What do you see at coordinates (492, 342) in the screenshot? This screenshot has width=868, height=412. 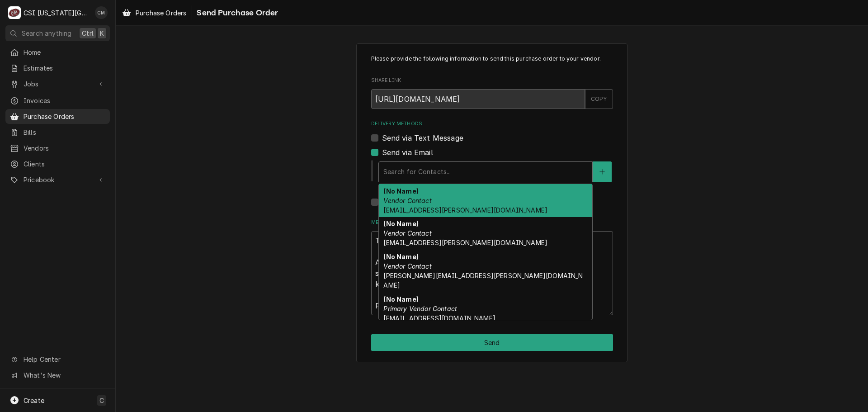 I see `button: Send` at bounding box center [492, 342].